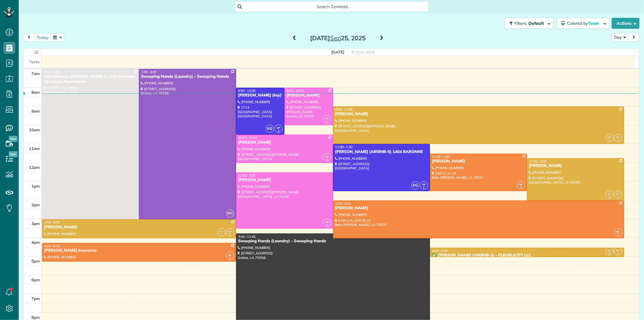 The width and height of the screenshot is (644, 320). I want to click on span: WC, so click(230, 213).